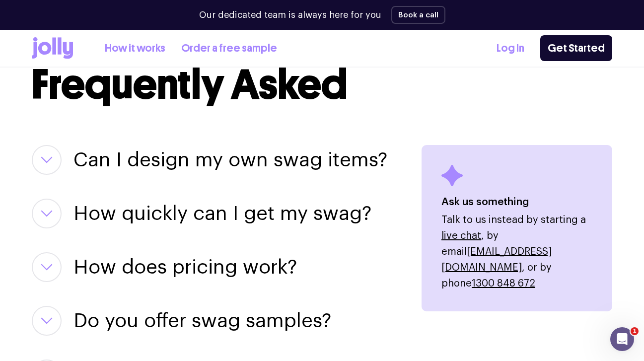  What do you see at coordinates (231, 160) in the screenshot?
I see `button: Can I design my own swag items?` at bounding box center [231, 160].